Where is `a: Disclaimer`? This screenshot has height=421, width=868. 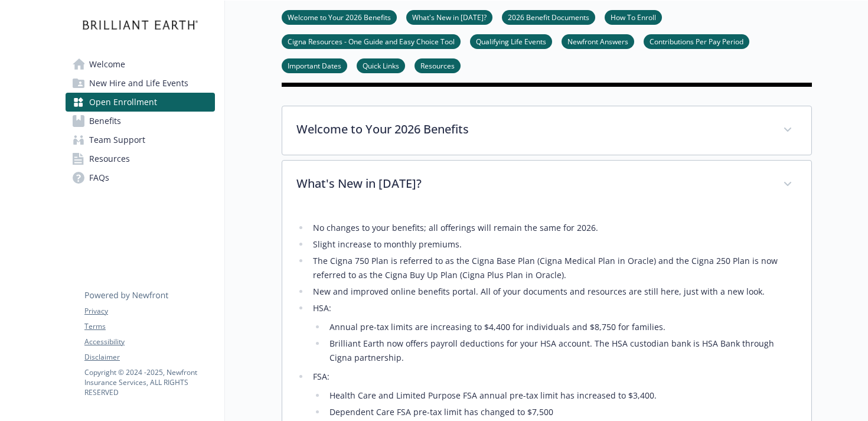
a: Disclaimer is located at coordinates (150, 357).